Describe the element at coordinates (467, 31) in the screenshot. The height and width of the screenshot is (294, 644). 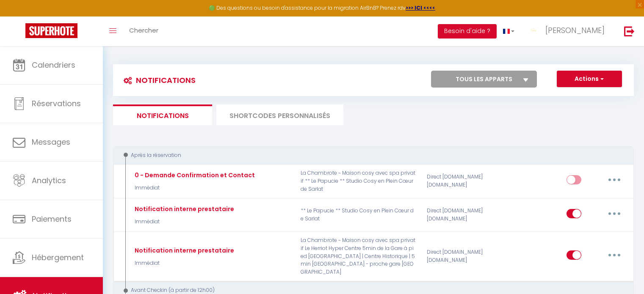
I see `button: Besoin d'aide ?` at that location.